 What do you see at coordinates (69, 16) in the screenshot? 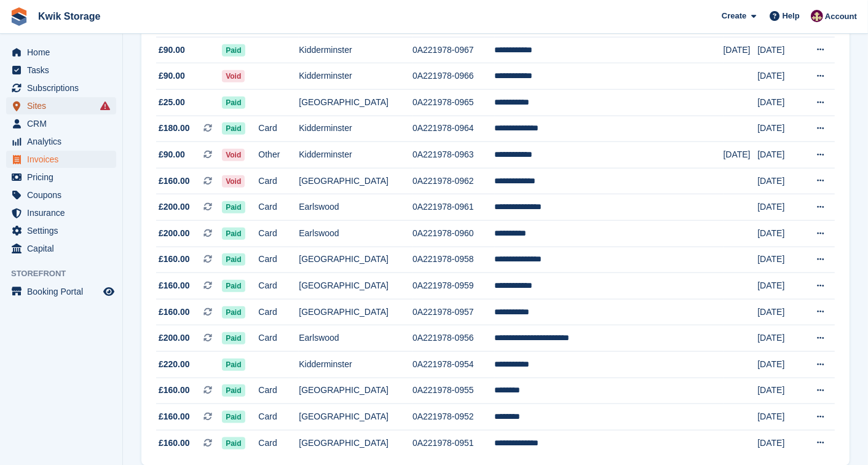
I see `a: Kwik Storage` at bounding box center [69, 16].